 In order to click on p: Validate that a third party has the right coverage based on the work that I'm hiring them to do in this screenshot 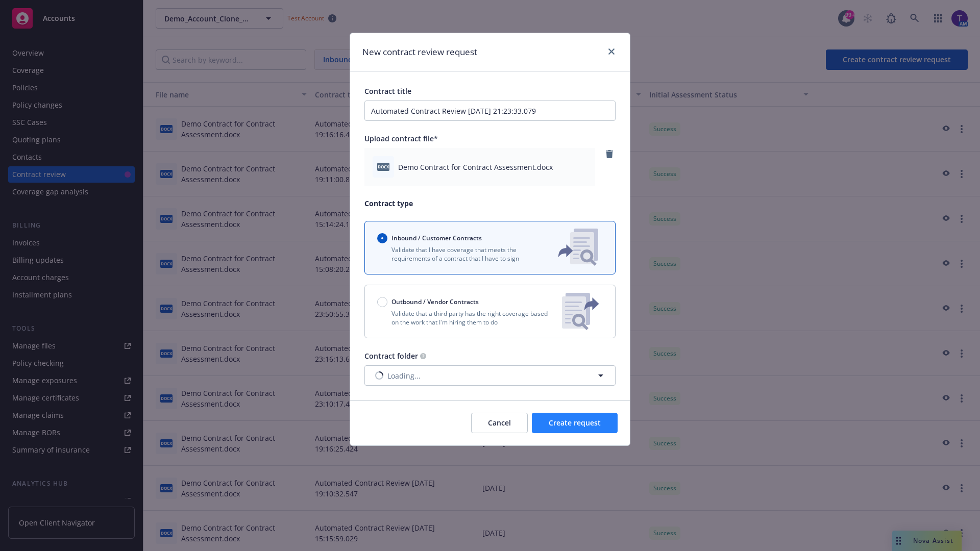, I will do `click(465, 318)`.